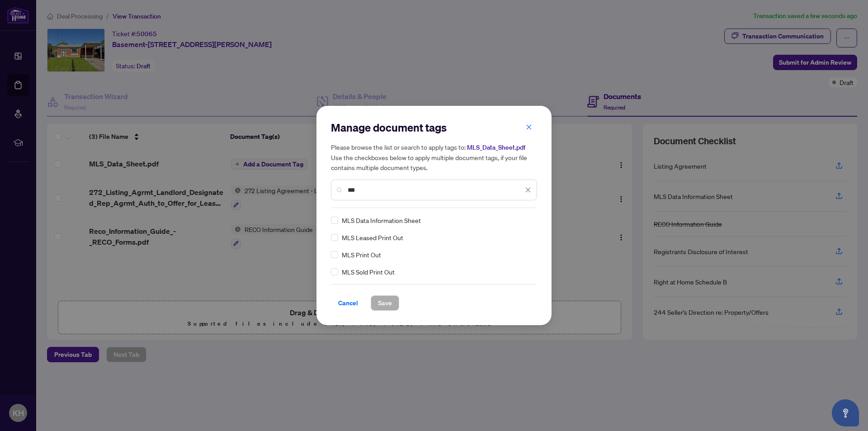 Image resolution: width=868 pixels, height=431 pixels. What do you see at coordinates (434, 157) in the screenshot?
I see `h5: Please browse the list or search to apply tags to: Use the checkboxes below to apply multiple doc...` at bounding box center [434, 157].